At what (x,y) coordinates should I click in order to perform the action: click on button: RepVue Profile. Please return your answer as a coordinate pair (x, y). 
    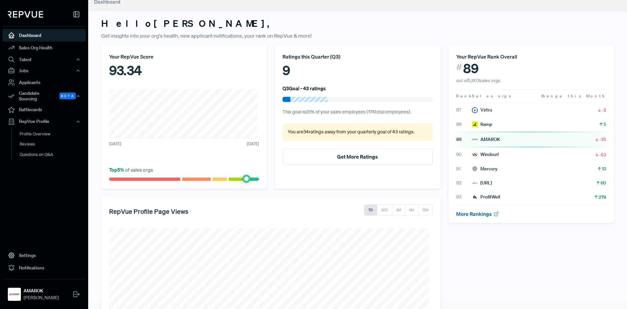
    Looking at the image, I should click on (44, 121).